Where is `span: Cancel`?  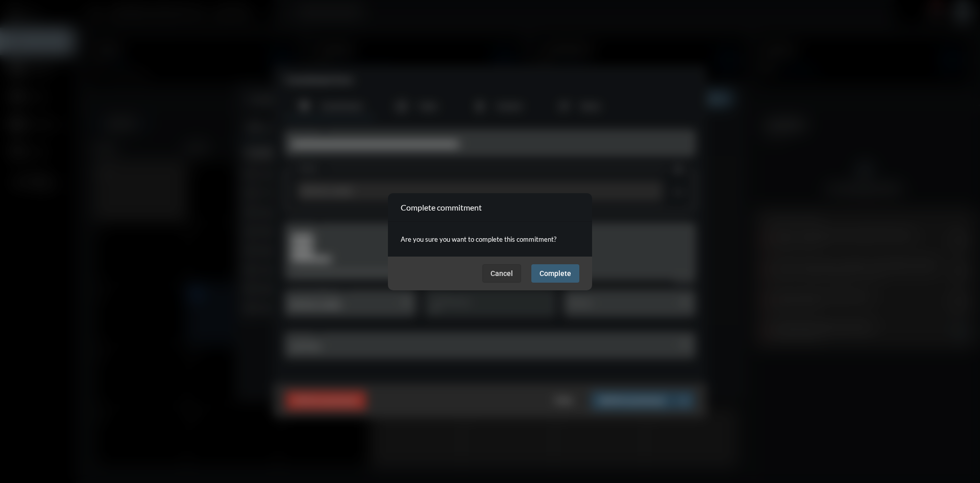 span: Cancel is located at coordinates (502, 273).